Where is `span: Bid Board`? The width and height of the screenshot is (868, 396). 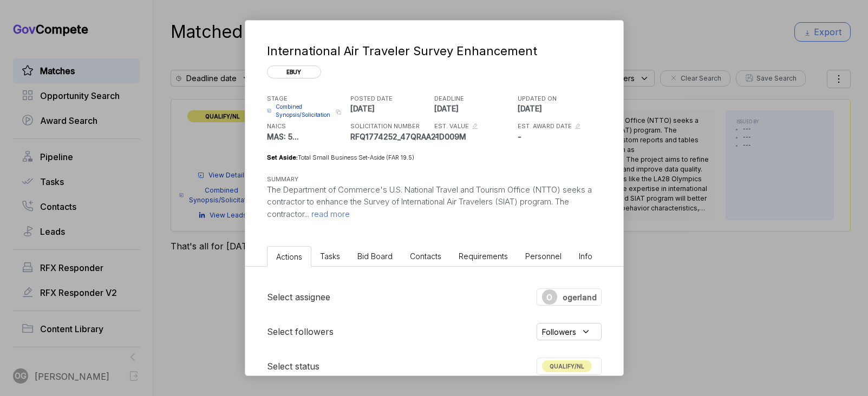
span: Bid Board is located at coordinates (374, 256).